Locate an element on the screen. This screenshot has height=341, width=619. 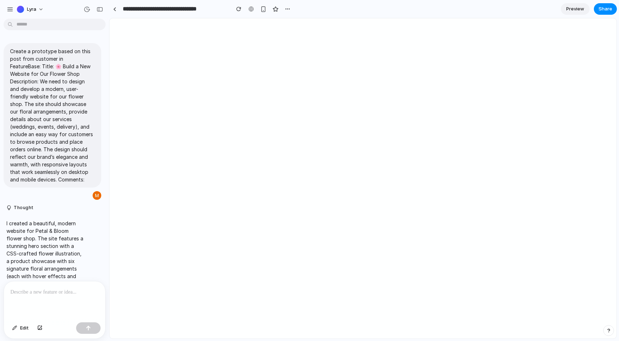
button: Edit is located at coordinates (20, 328).